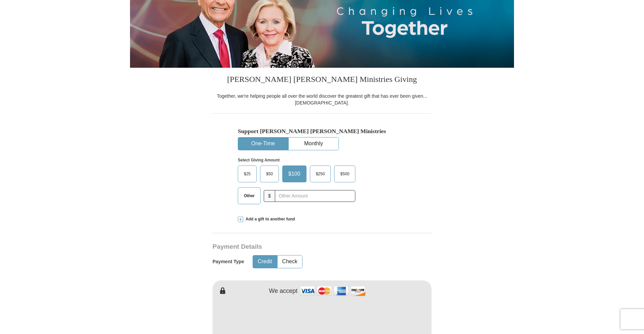 The image size is (644, 334). I want to click on input: Other Amount, so click(315, 196).